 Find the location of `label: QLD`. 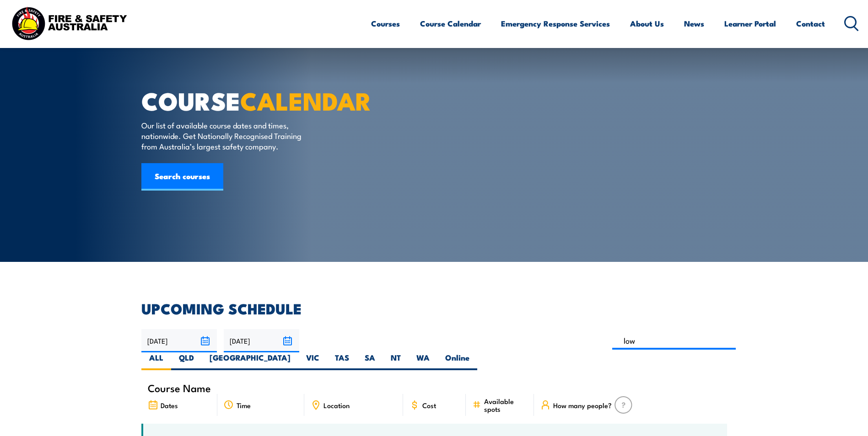

label: QLD is located at coordinates (186, 361).